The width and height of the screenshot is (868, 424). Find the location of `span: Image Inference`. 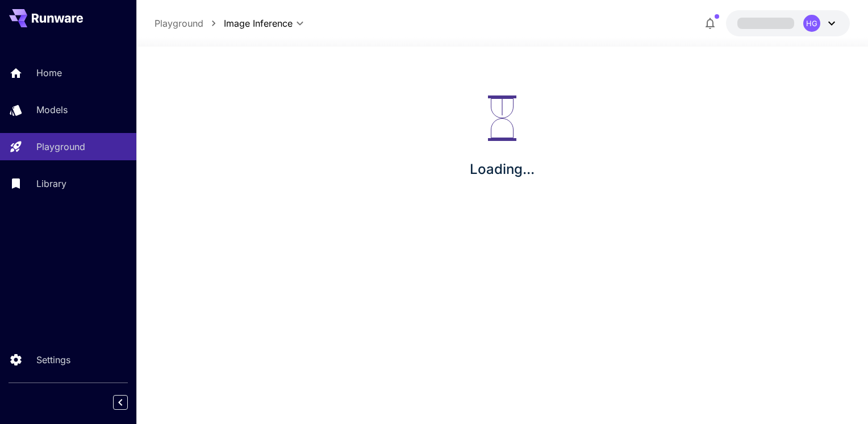

span: Image Inference is located at coordinates (258, 23).